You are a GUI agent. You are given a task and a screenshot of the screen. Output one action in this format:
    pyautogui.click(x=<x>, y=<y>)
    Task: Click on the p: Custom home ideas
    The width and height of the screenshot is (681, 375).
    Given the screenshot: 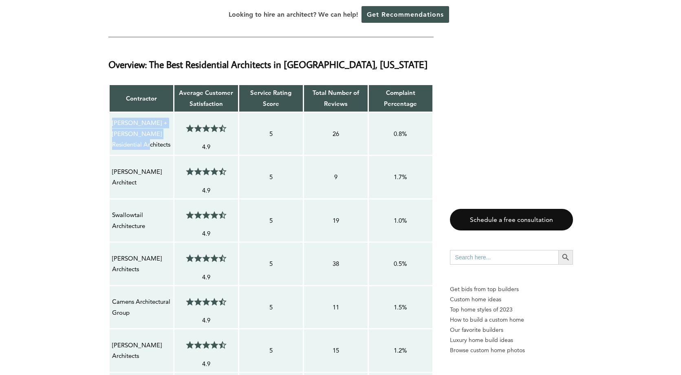 What is the action you would take?
    pyautogui.click(x=511, y=300)
    